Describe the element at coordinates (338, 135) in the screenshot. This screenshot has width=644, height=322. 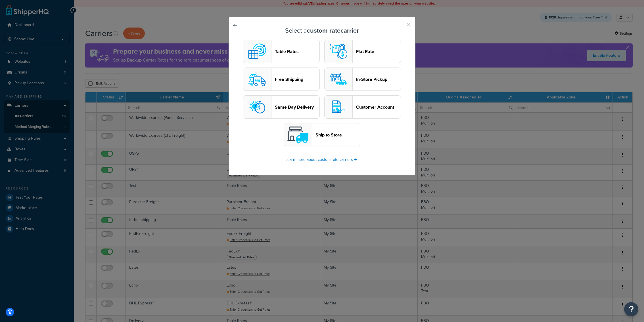
I see `header: Ship to Store` at that location.